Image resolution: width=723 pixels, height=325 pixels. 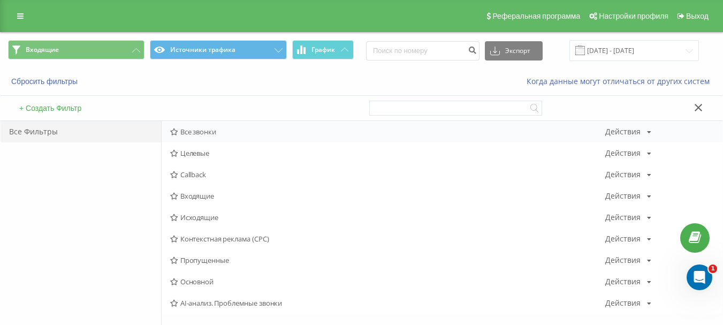 What do you see at coordinates (323, 50) in the screenshot?
I see `span: График` at bounding box center [323, 50].